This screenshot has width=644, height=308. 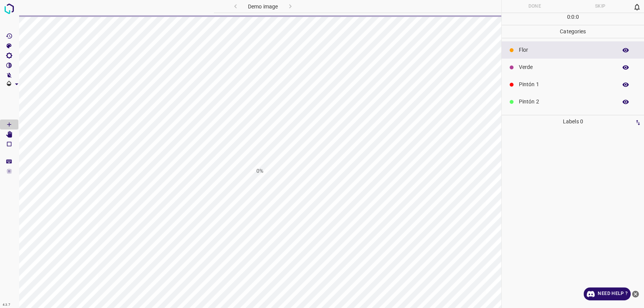 What do you see at coordinates (573, 84) in the screenshot?
I see `div: Pintón 1` at bounding box center [573, 84].